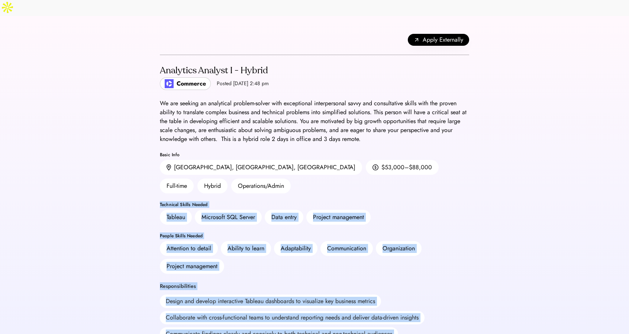 Image resolution: width=629 pixels, height=334 pixels. Describe the element at coordinates (212, 186) in the screenshot. I see `div: Hybrid` at that location.